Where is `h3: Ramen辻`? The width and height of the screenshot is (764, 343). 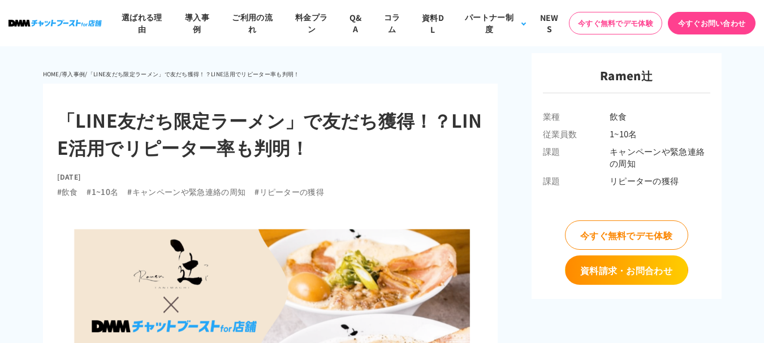
h3: Ramen辻 is located at coordinates (627, 80).